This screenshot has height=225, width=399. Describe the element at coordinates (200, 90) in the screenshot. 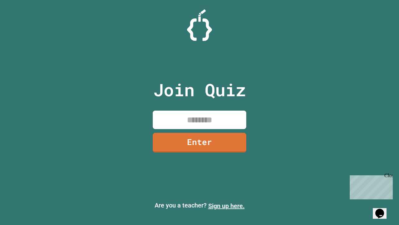

I see `p: Join Quiz` at that location.